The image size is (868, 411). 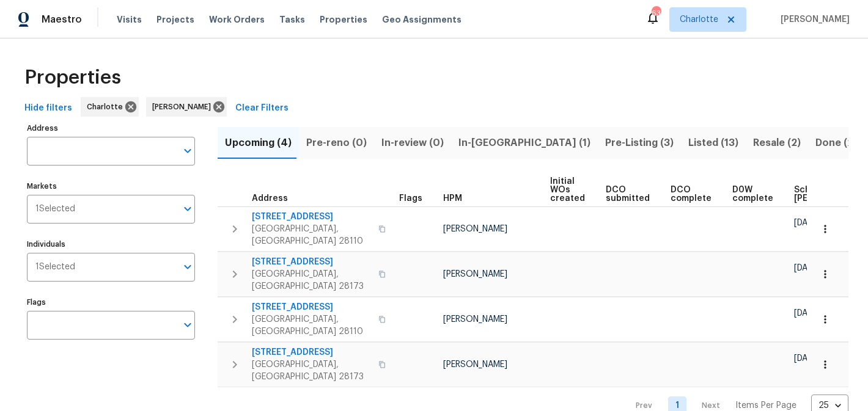 What do you see at coordinates (336, 143) in the screenshot?
I see `span: Pre-reno (0)` at bounding box center [336, 143].